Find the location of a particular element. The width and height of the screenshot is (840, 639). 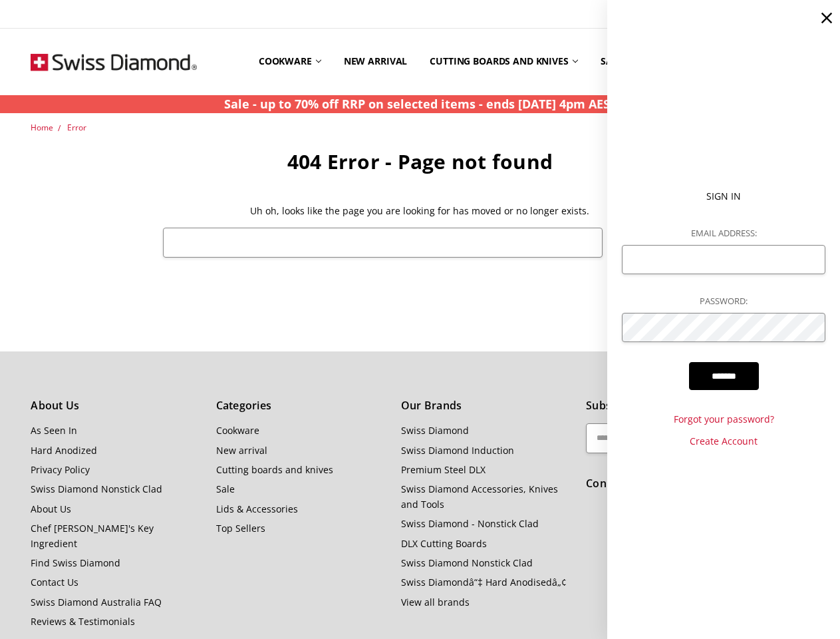

a: Swiss Diamond - Nonstick Clad is located at coordinates (470, 523).